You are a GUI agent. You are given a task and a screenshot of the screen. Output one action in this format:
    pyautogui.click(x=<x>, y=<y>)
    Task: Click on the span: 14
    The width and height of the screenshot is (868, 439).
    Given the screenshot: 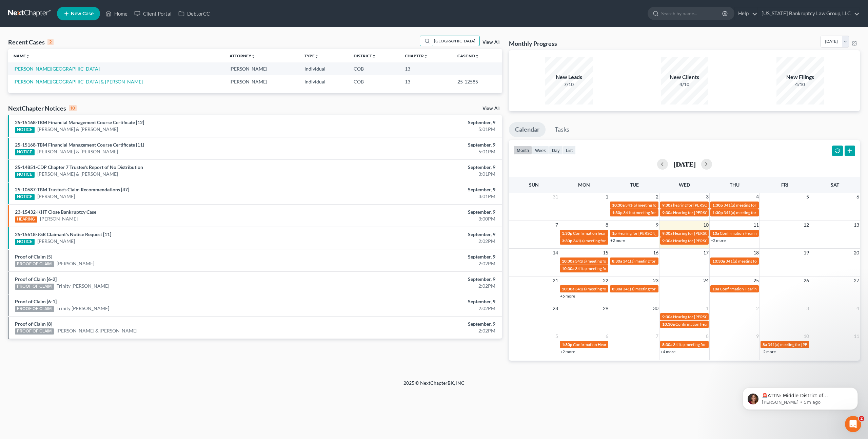 What is the action you would take?
    pyautogui.click(x=555, y=253)
    